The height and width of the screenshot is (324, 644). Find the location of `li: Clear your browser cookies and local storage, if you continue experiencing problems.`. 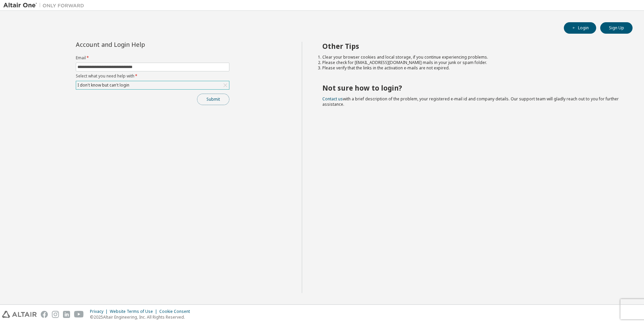

li: Clear your browser cookies and local storage, if you continue experiencing problems. is located at coordinates (472, 57).